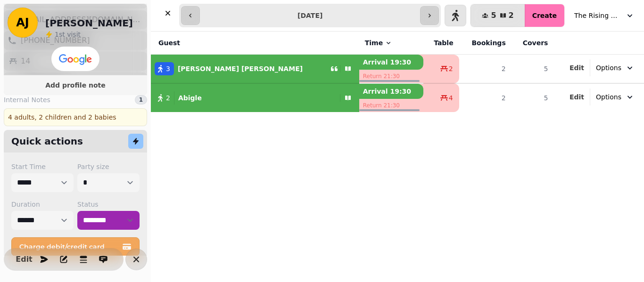  I want to click on span: Charge debit/credit card, so click(70, 247).